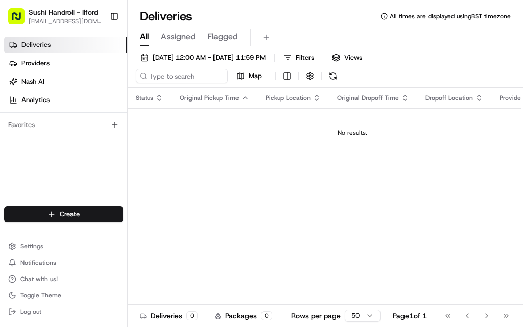  Describe the element at coordinates (65, 100) in the screenshot. I see `a: Analytics` at that location.